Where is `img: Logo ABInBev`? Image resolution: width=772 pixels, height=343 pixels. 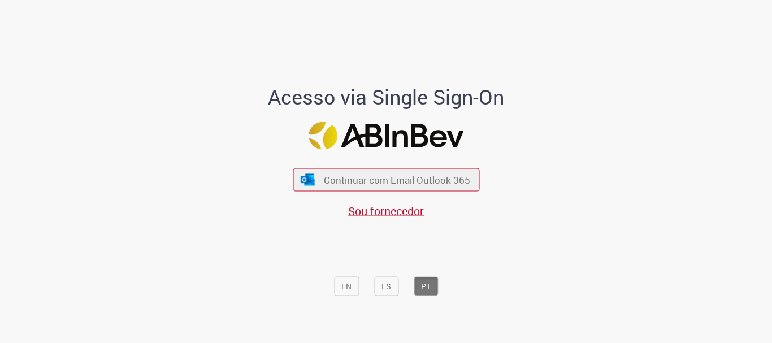
img: Logo ABInBev is located at coordinates (386, 136).